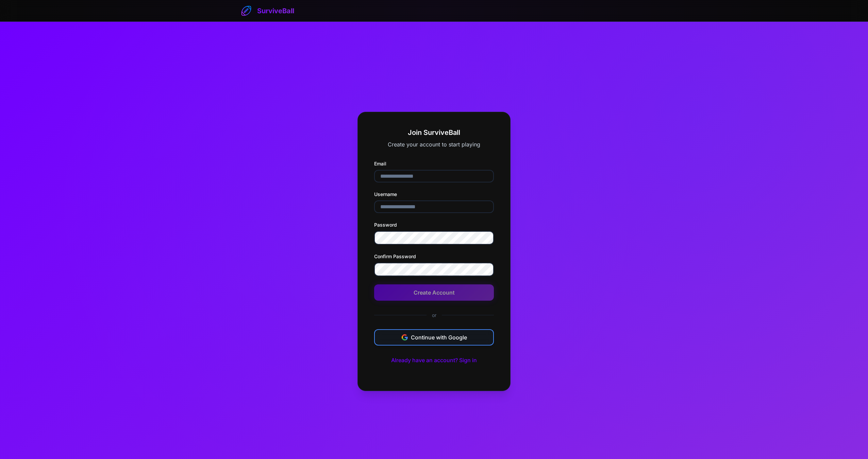  What do you see at coordinates (434, 293) in the screenshot?
I see `button: Create Account` at bounding box center [434, 293].